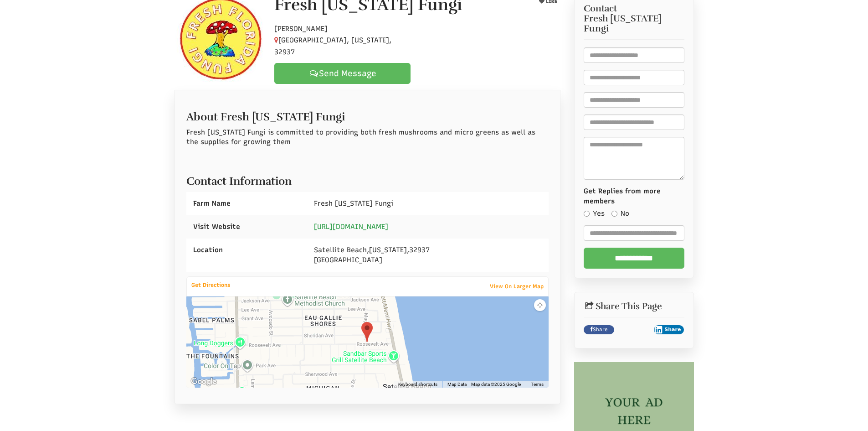 The image size is (868, 431). What do you see at coordinates (247, 226) in the screenshot?
I see `div: Visit Website` at bounding box center [247, 226].